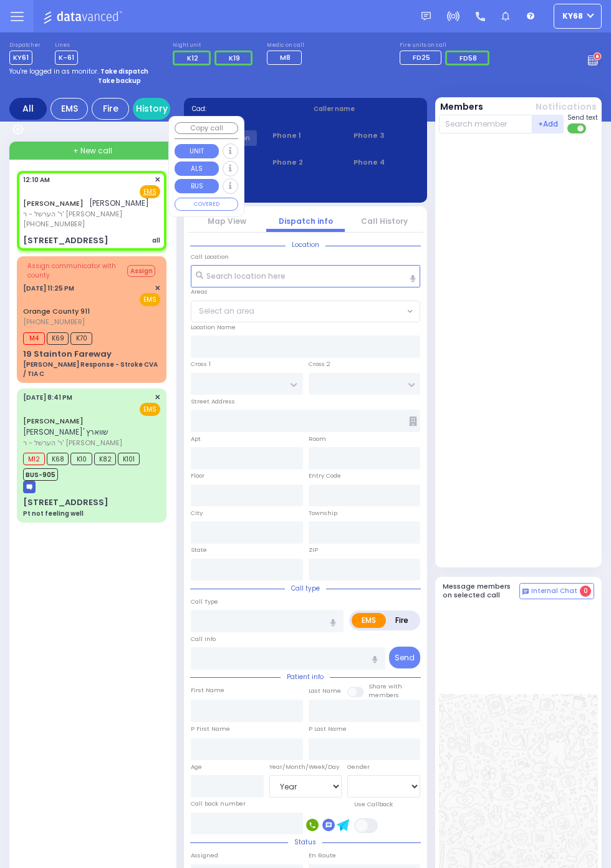  What do you see at coordinates (196, 767) in the screenshot?
I see `label: Age` at bounding box center [196, 767].